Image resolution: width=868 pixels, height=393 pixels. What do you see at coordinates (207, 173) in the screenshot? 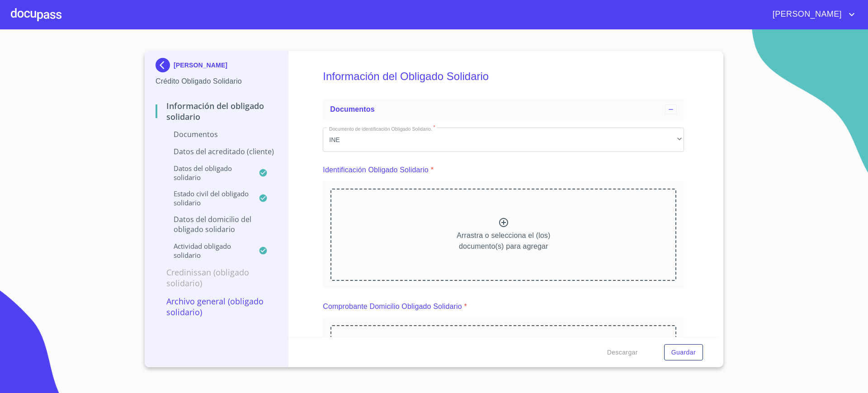
I see `p: Datos del obligado solidario` at bounding box center [207, 173].